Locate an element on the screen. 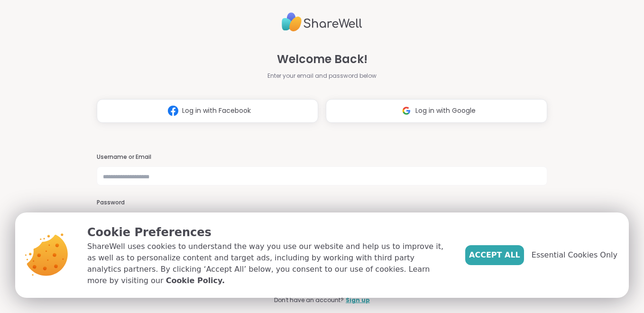 This screenshot has height=313, width=644. img: ShareWell Logo is located at coordinates (322, 22).